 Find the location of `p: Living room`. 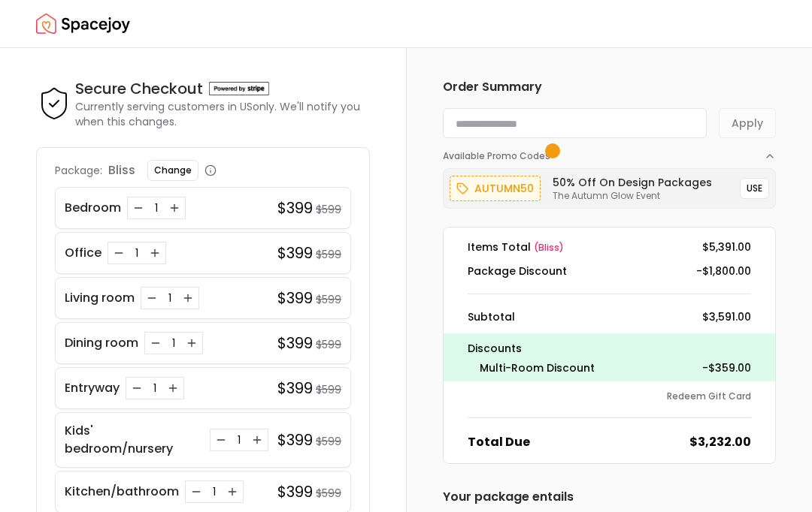

p: Living room is located at coordinates (99, 299).